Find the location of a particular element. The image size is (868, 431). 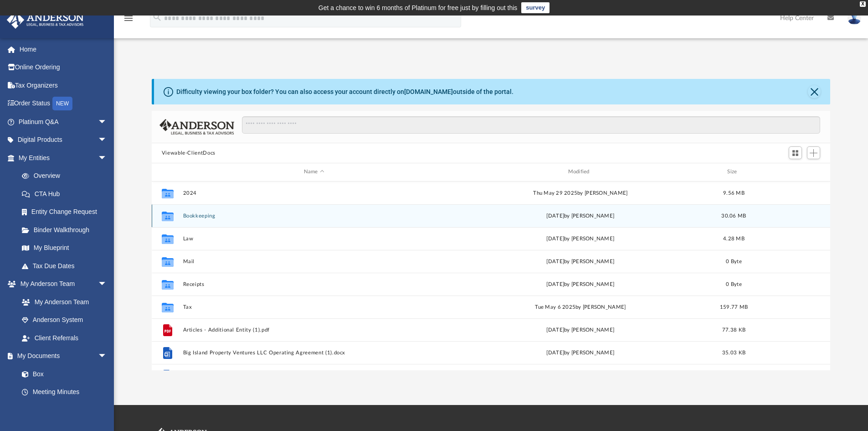

a: Digital Productsarrow_drop_down is located at coordinates (63, 140).